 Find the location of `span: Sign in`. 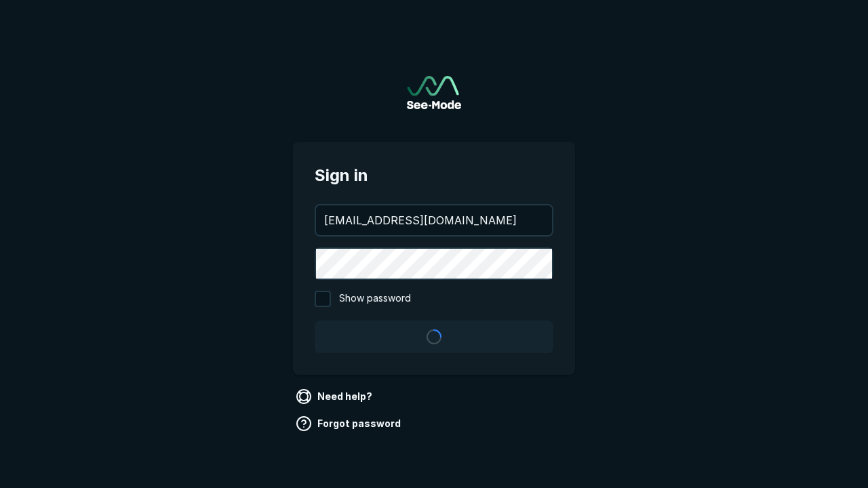

span: Sign in is located at coordinates (434, 176).